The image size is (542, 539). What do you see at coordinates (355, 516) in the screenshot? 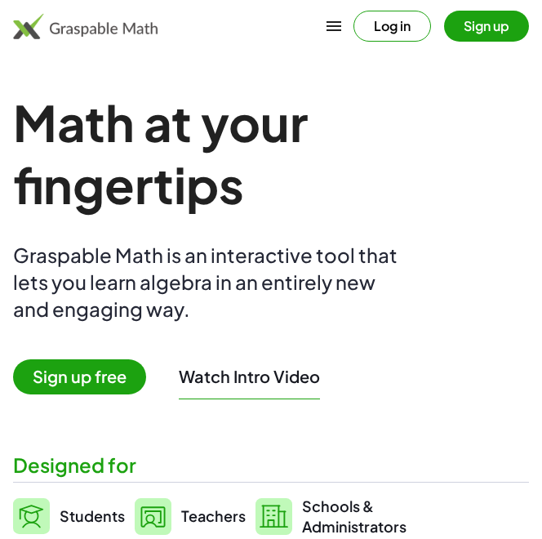
I see `span: Schools & Administrators` at bounding box center [355, 516].